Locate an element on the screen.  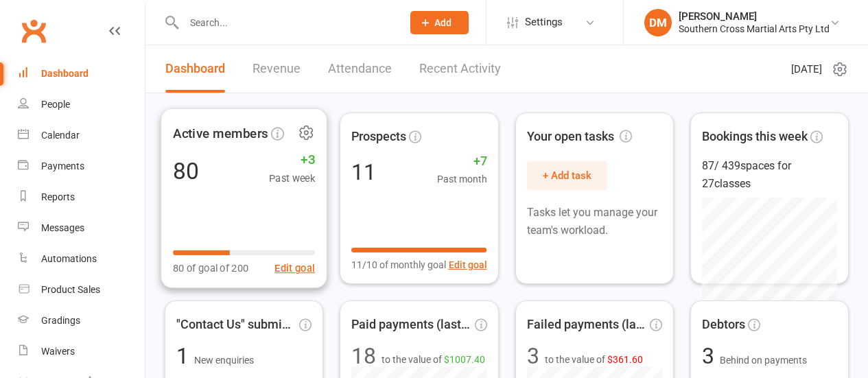
span: "Contact Us" submissions is located at coordinates (236, 325).